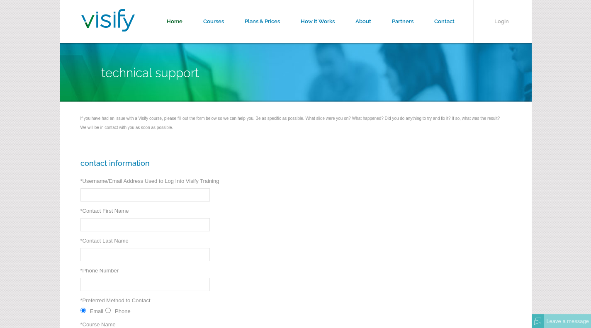  What do you see at coordinates (108, 20) in the screenshot?
I see `img: Visify Training` at bounding box center [108, 20].